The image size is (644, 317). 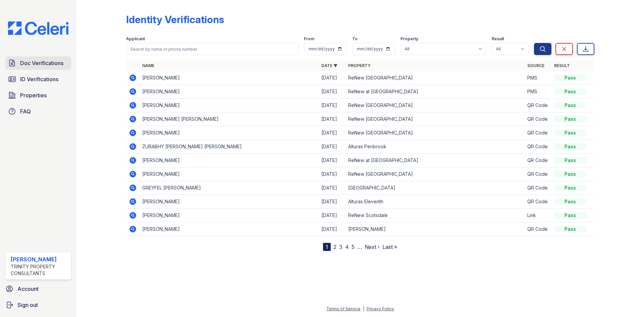 I want to click on a: Terms of Service, so click(x=344, y=309).